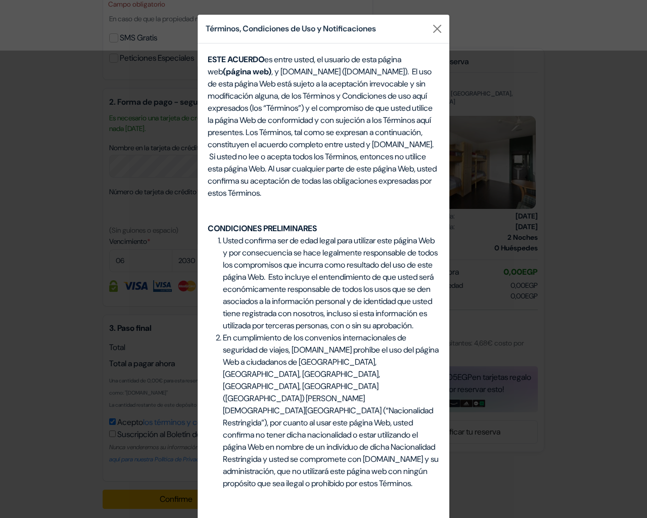 This screenshot has width=647, height=518. I want to click on span: es entre usted, el usuario de esta página web, so click(304, 65).